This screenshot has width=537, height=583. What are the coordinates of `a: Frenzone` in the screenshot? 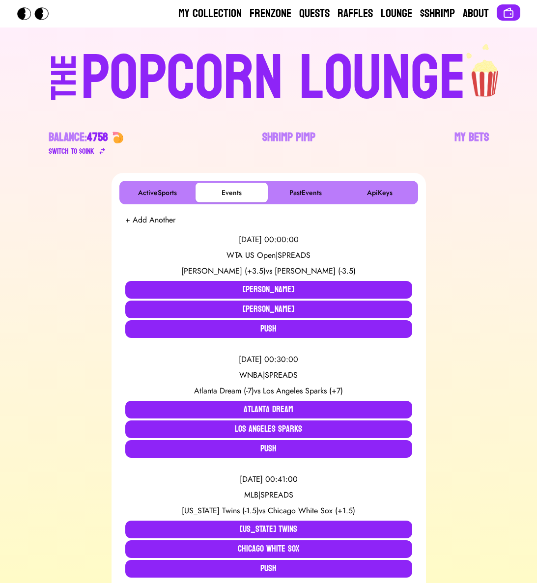 It's located at (270, 14).